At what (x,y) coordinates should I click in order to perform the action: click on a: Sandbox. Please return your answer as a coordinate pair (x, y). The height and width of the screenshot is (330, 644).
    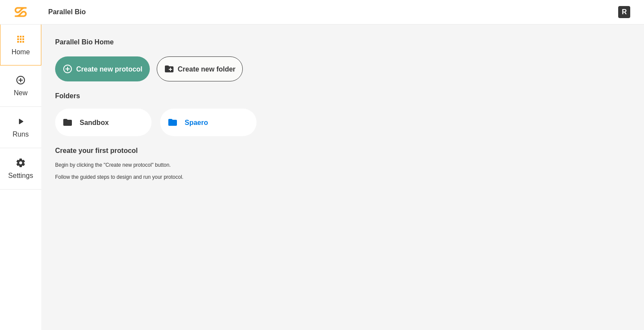
    Looking at the image, I should click on (104, 122).